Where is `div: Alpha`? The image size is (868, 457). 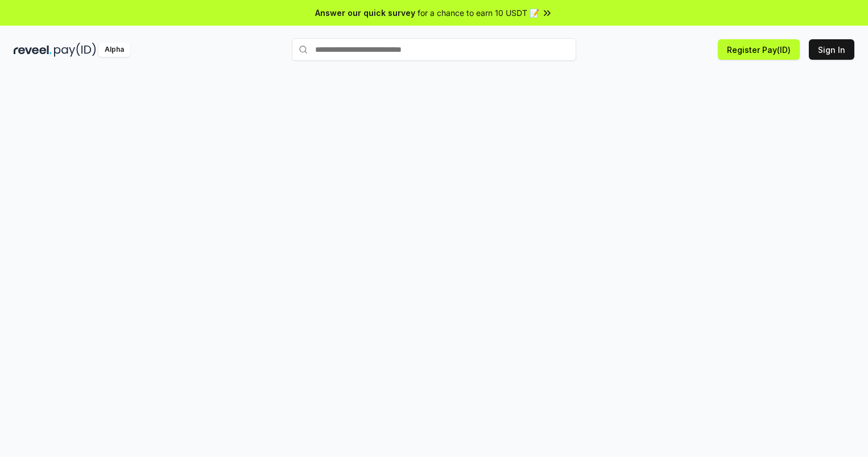
div: Alpha is located at coordinates (114, 50).